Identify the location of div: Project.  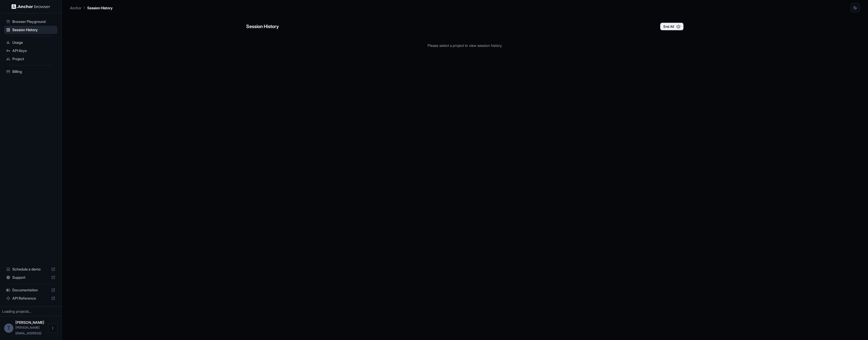
(31, 59).